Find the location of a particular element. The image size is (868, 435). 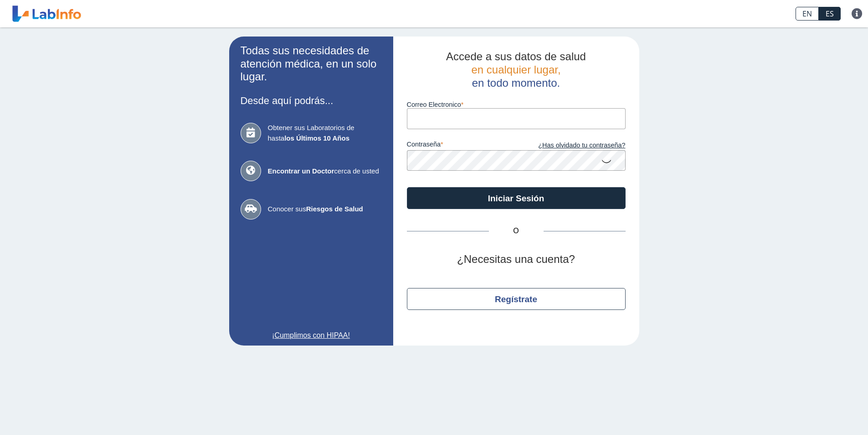

span: en cualquier lugar, is located at coordinates (516, 70).